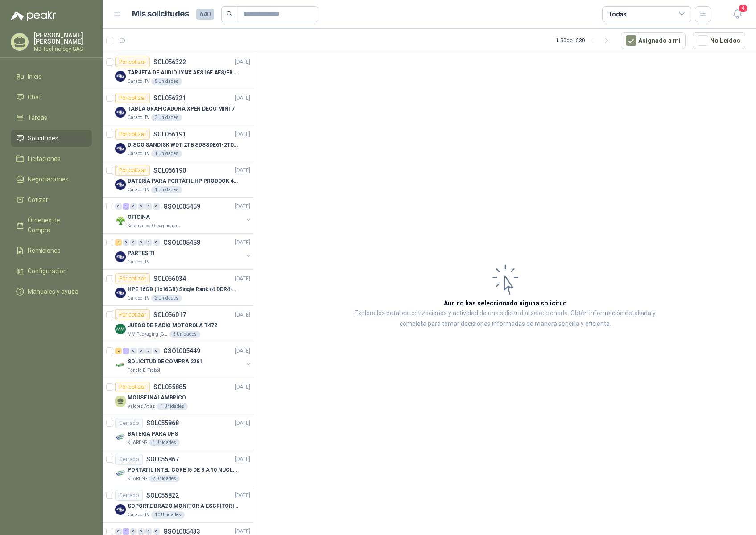  What do you see at coordinates (182, 207) in the screenshot?
I see `p: GSOL005459` at bounding box center [182, 207].